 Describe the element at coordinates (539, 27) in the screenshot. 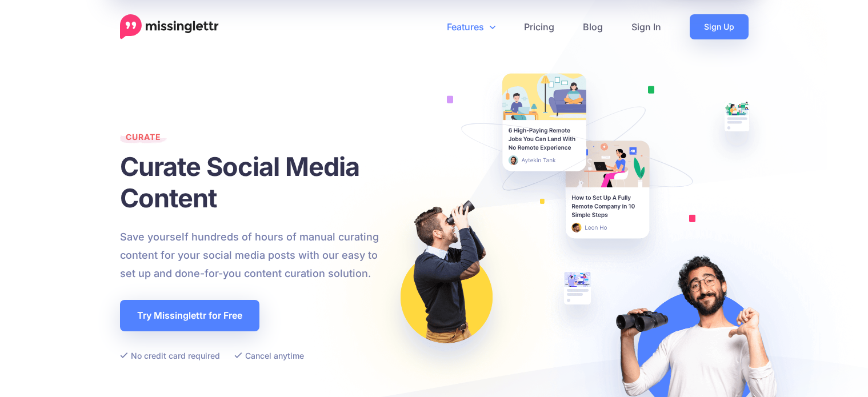

I see `a: Pricing` at that location.